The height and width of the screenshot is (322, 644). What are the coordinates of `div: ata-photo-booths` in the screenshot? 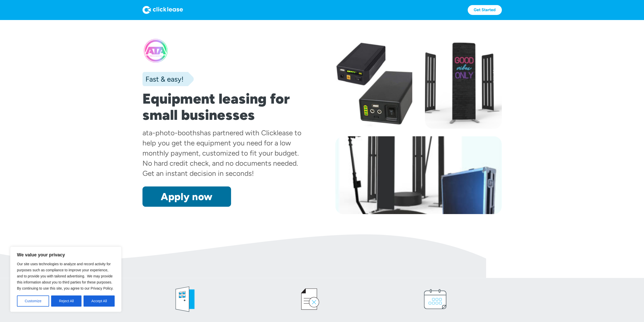 It's located at (171, 133).